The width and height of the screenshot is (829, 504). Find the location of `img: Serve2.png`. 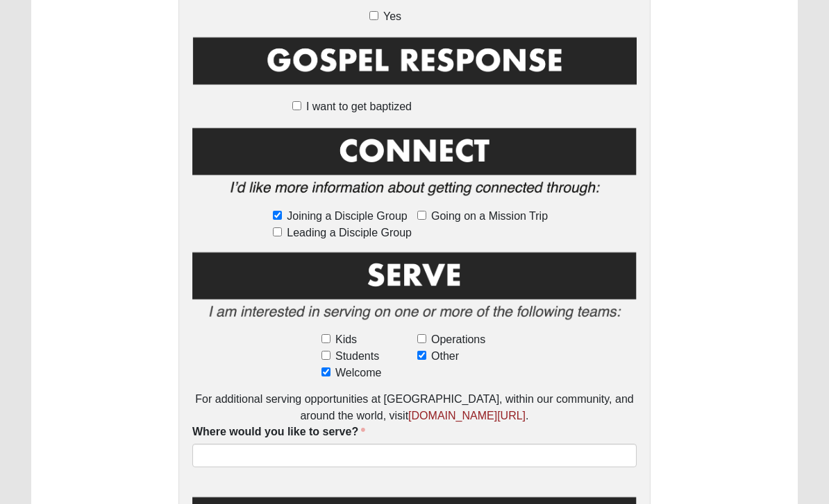

img: Serve2.png is located at coordinates (415, 289).